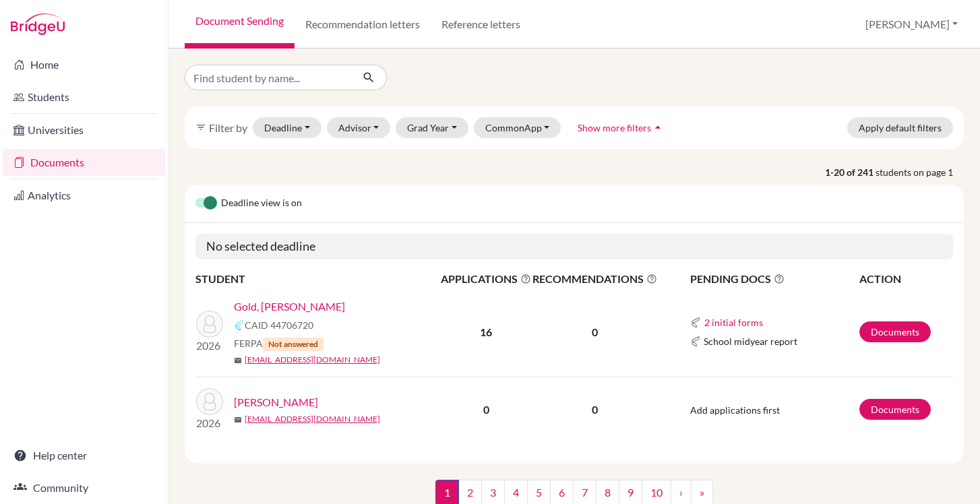 This screenshot has width=980, height=504. What do you see at coordinates (850, 172) in the screenshot?
I see `strong: 1-20 of 241` at bounding box center [850, 172].